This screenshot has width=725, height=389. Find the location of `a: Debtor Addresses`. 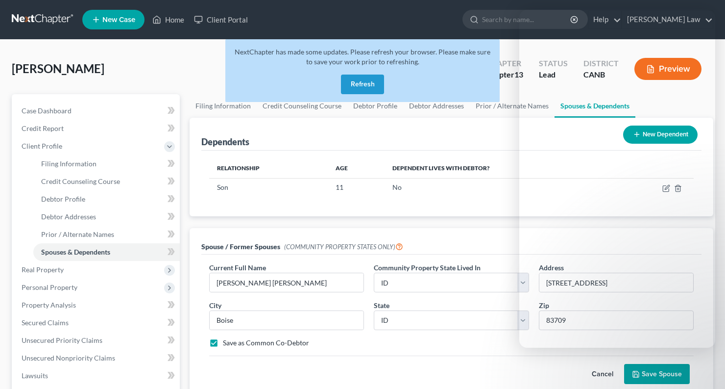

a: Debtor Addresses is located at coordinates (106, 217).